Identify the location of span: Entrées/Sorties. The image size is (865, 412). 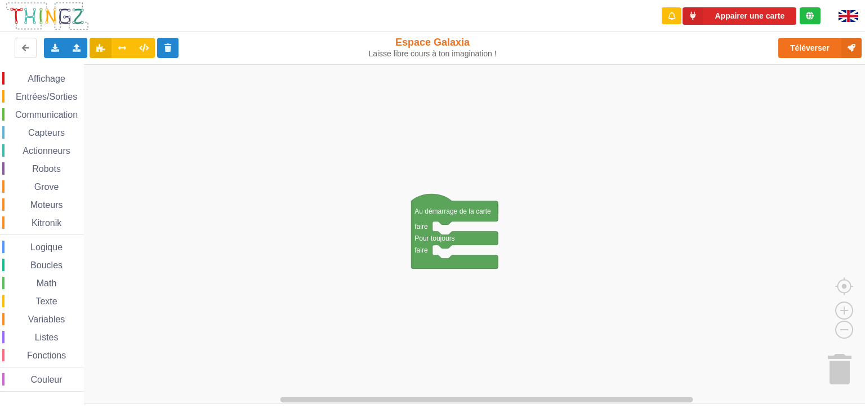
(46, 96).